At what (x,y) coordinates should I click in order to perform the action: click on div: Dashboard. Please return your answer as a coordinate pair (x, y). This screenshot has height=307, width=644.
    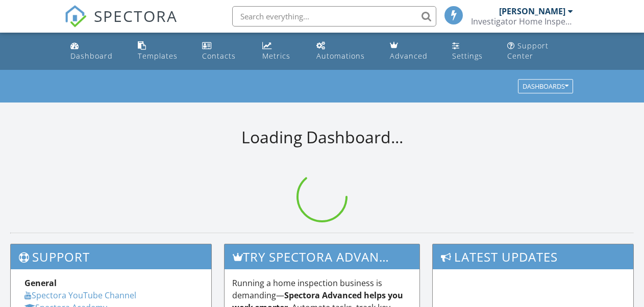
    Looking at the image, I should click on (91, 56).